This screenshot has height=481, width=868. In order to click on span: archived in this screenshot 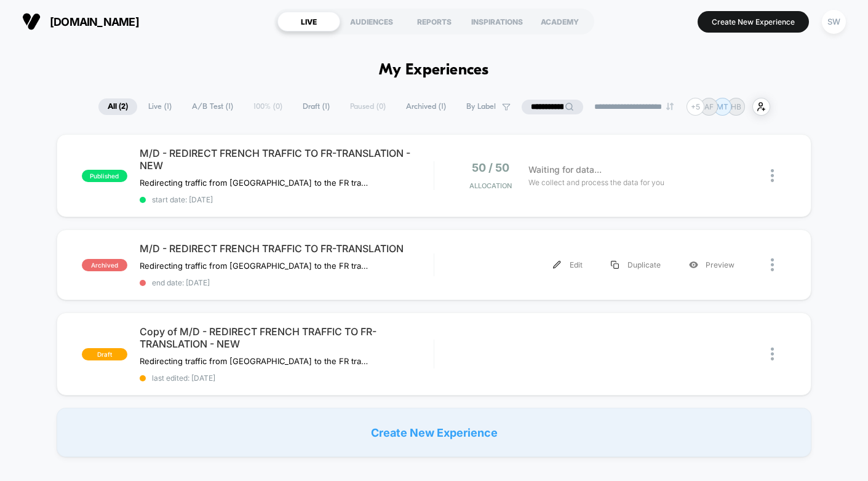, I will do `click(105, 265)`.